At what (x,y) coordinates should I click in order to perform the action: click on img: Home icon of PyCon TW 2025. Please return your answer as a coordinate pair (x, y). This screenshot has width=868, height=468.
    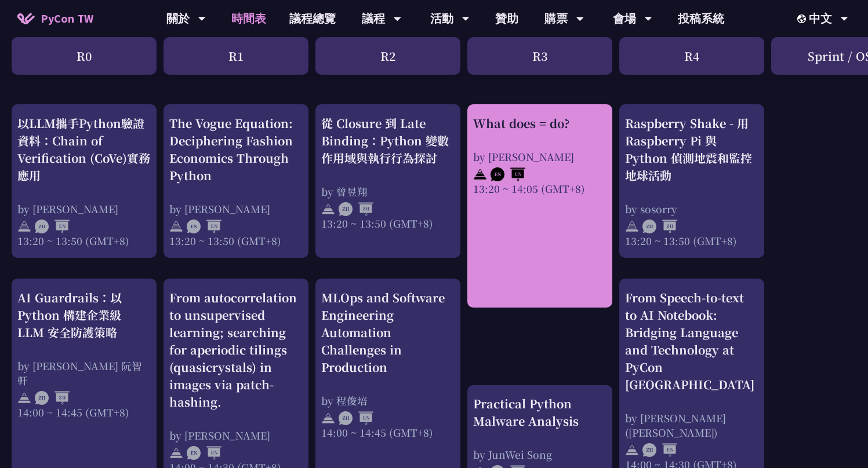
    Looking at the image, I should click on (26, 19).